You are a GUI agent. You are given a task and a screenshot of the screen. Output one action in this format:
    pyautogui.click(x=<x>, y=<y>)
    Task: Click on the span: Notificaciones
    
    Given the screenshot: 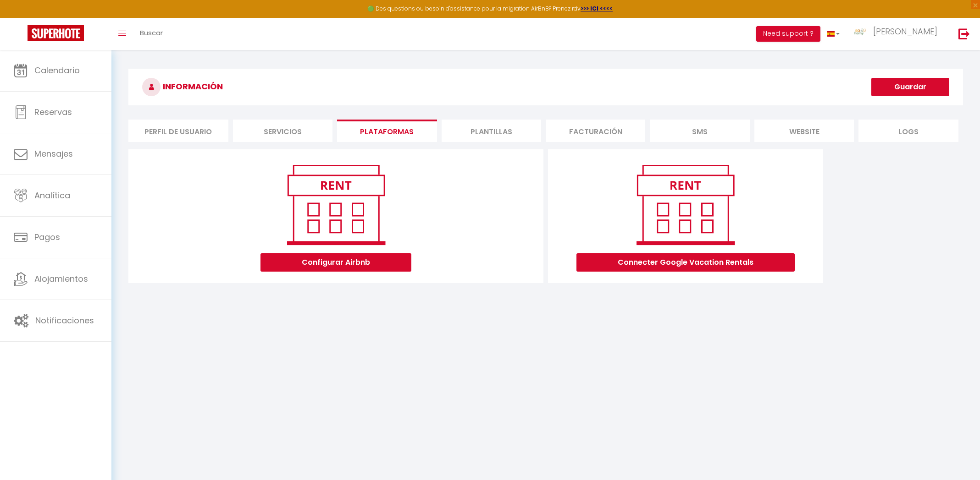 What is the action you would take?
    pyautogui.click(x=65, y=321)
    